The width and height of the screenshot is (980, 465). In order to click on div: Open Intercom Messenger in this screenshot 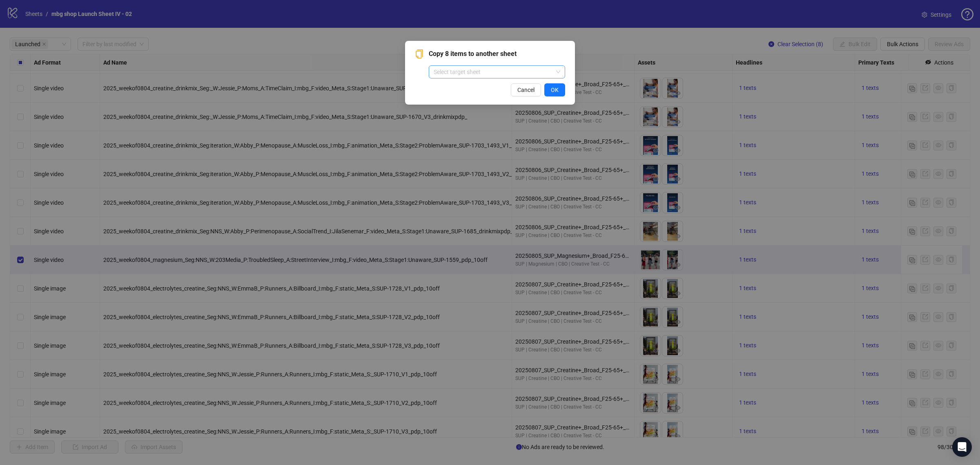, I will do `click(962, 447)`.